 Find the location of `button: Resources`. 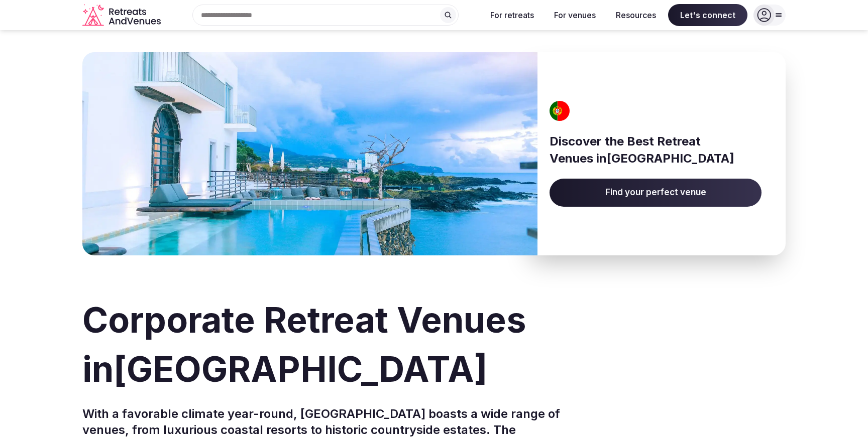

button: Resources is located at coordinates (635, 15).